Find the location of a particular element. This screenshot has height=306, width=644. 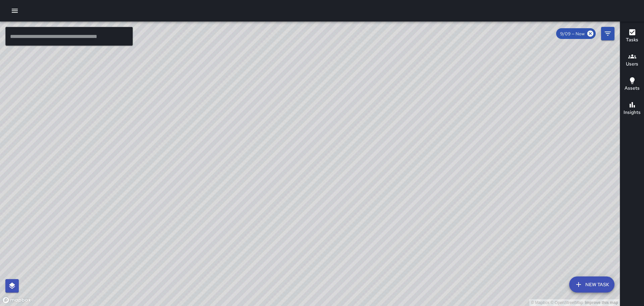

button: Filters is located at coordinates (608, 33).